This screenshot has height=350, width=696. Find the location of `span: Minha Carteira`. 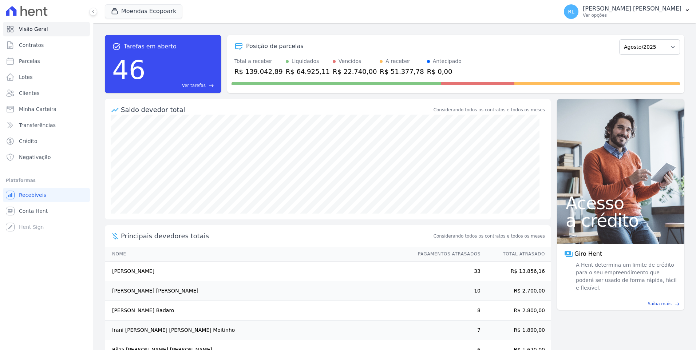

span: Minha Carteira is located at coordinates (37, 109).